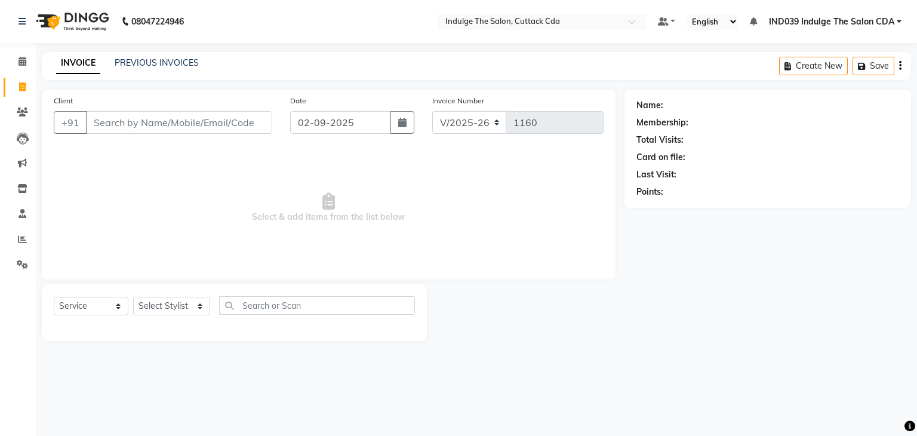 This screenshot has height=436, width=917. I want to click on div: Last Visit:, so click(656, 174).